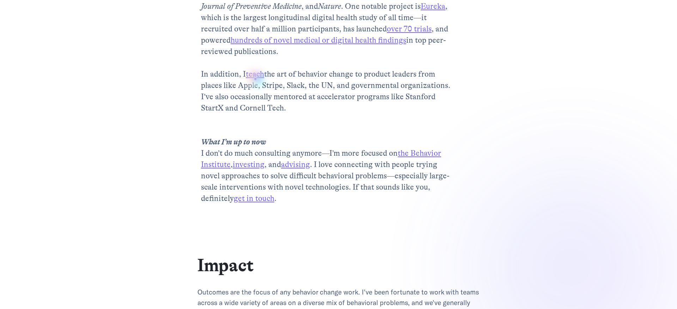  What do you see at coordinates (295, 164) in the screenshot?
I see `a: advising` at bounding box center [295, 164].